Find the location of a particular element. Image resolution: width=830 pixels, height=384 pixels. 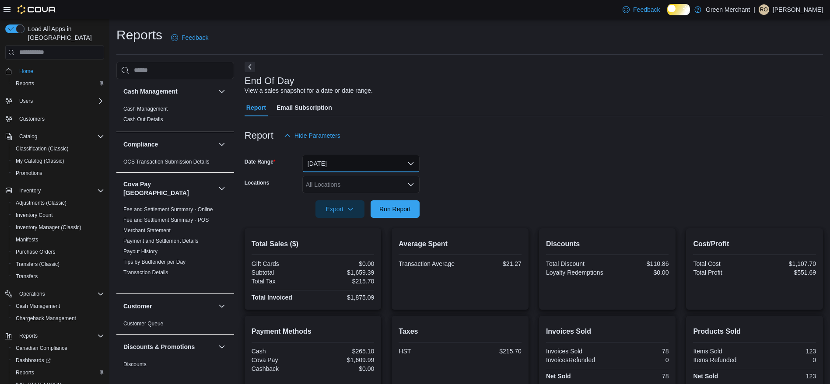

span: Inventory is located at coordinates (30, 191).